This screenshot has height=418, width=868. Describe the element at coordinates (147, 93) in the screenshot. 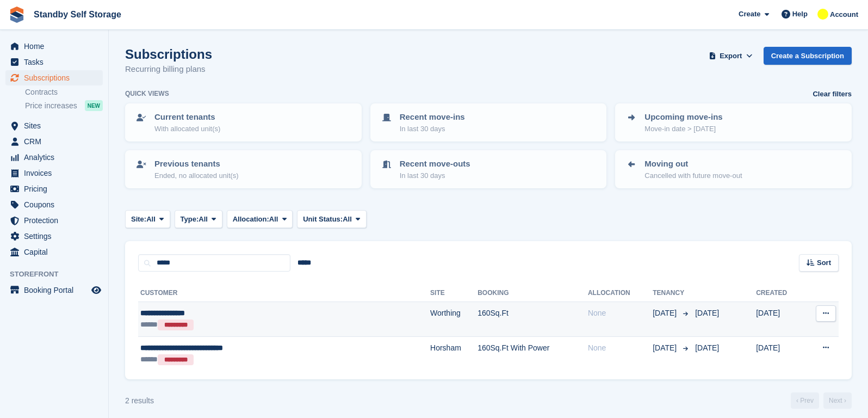

I see `h6: Quick views` at that location.